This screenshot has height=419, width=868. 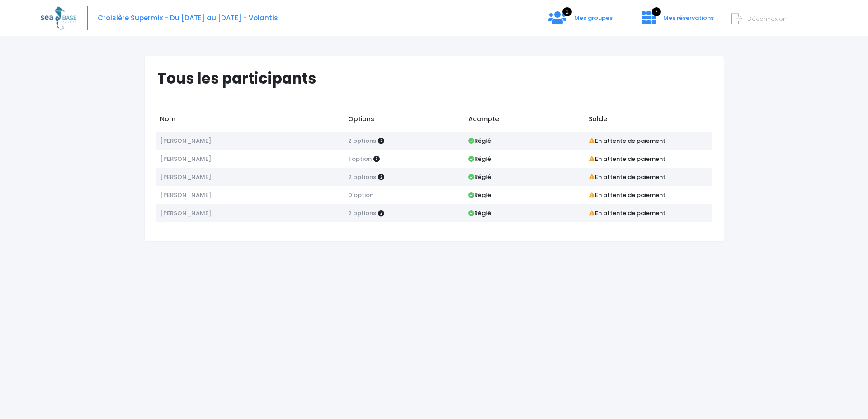 What do you see at coordinates (438, 78) in the screenshot?
I see `h1: Tous les participants` at bounding box center [438, 78].